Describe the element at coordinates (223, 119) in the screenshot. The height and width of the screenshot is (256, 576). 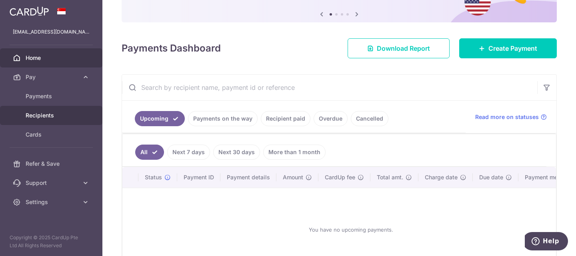
I see `a: Payments on the way` at that location.